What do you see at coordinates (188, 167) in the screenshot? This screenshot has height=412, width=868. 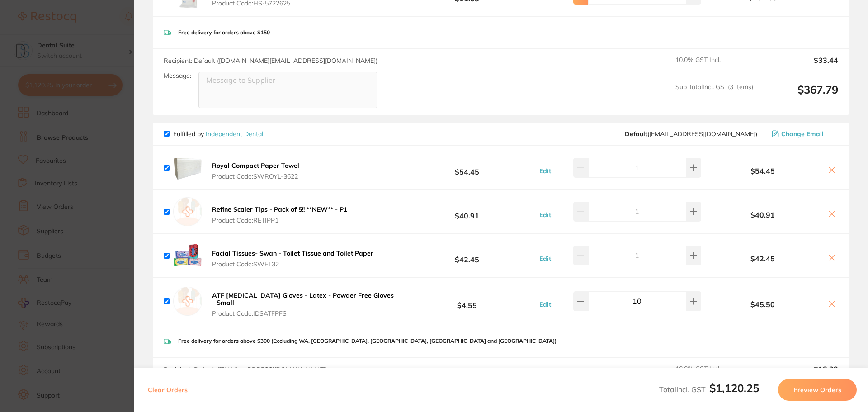 I see `img: Y2t2bWxoeg` at bounding box center [188, 167].